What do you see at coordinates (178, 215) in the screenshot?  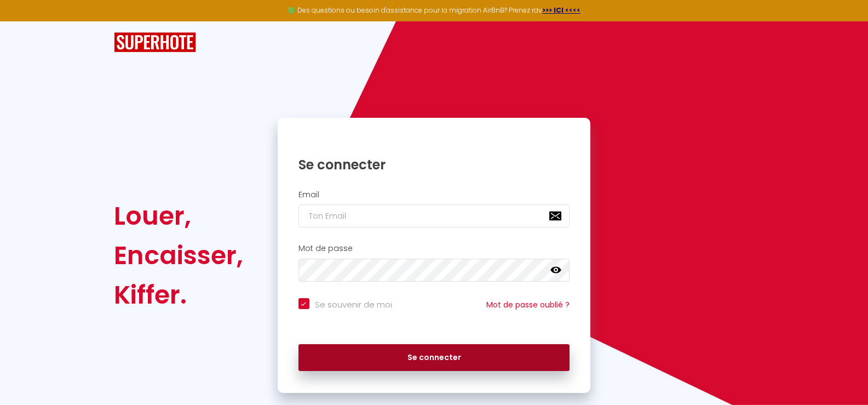 I see `div: Louer,` at bounding box center [178, 215].